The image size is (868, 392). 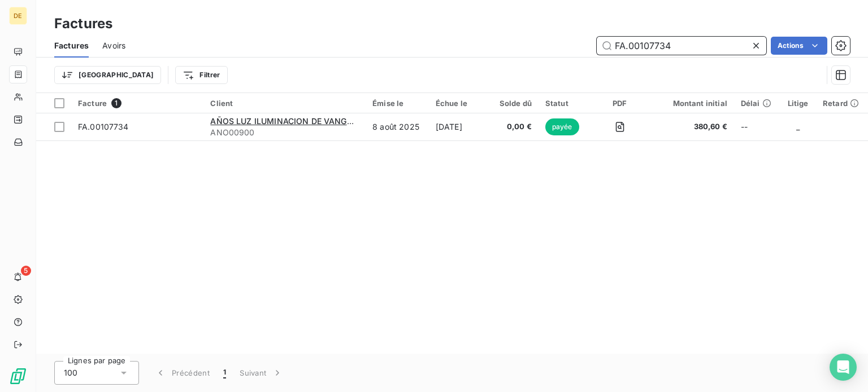 What do you see at coordinates (562, 127) in the screenshot?
I see `span: payée` at bounding box center [562, 127].